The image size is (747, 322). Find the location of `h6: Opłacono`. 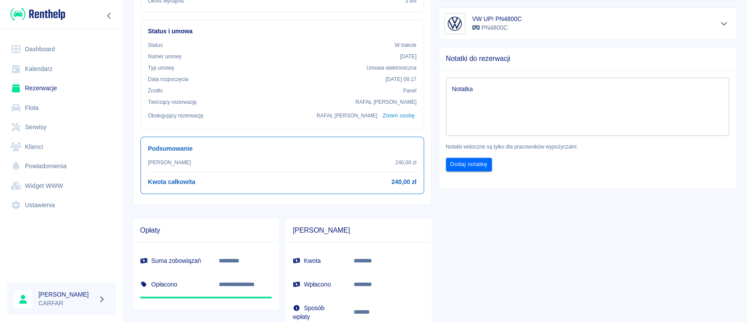

h6: Opłacono is located at coordinates (172, 284).